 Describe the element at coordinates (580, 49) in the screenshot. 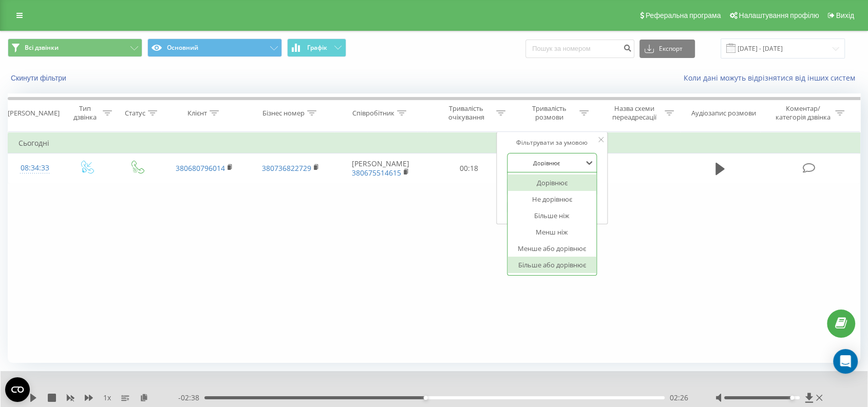

I see `input: Пошук за номером` at that location.